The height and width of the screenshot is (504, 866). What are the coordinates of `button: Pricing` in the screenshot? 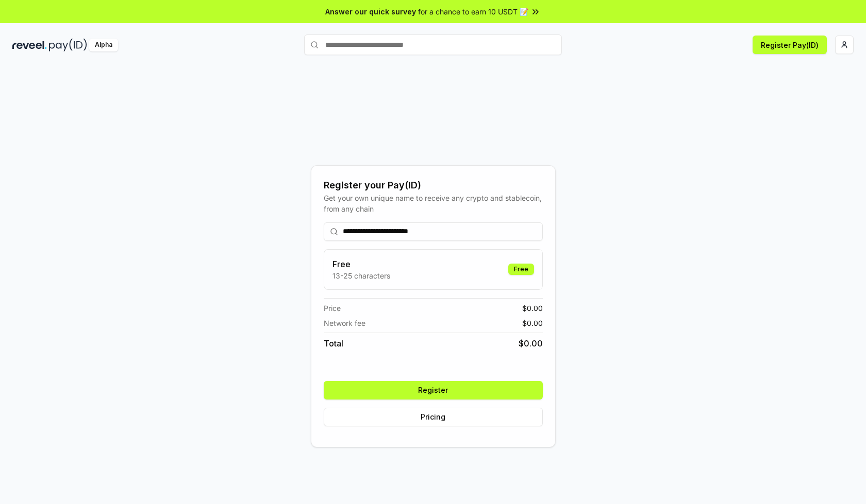 It's located at (433, 417).